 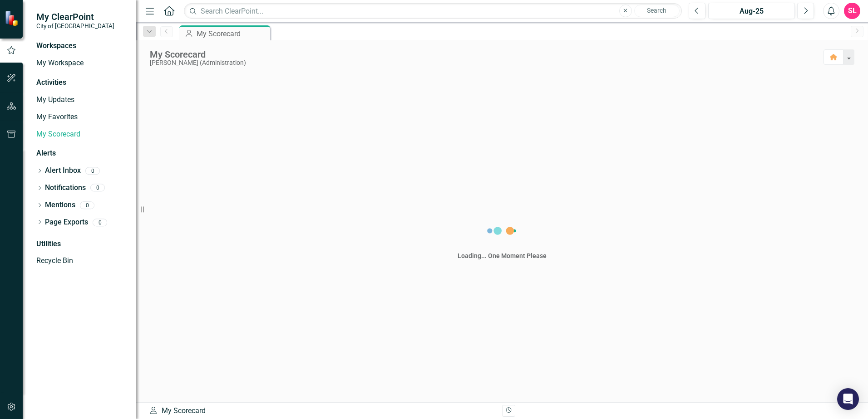 I want to click on div: SL, so click(x=852, y=11).